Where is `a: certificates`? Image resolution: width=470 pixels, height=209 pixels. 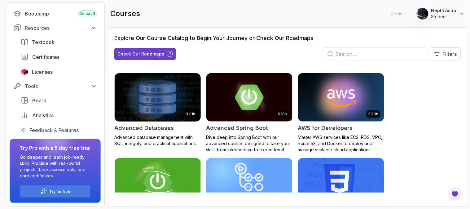
a: certificates is located at coordinates (59, 57).